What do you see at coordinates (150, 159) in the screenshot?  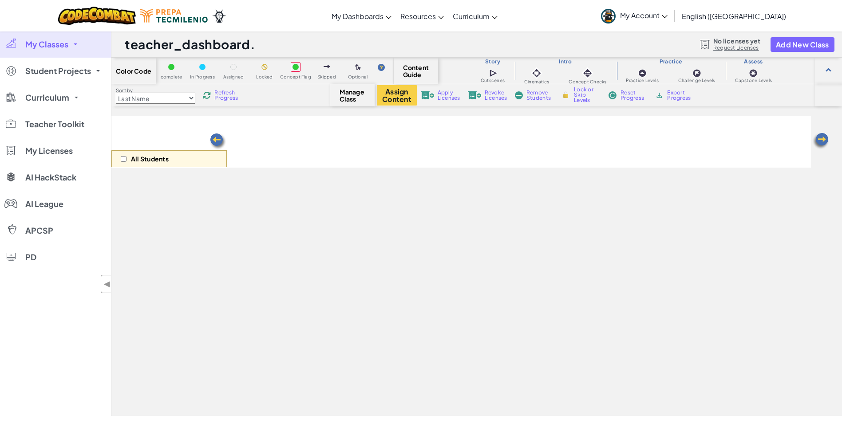 I see `p: All Students` at bounding box center [150, 159].